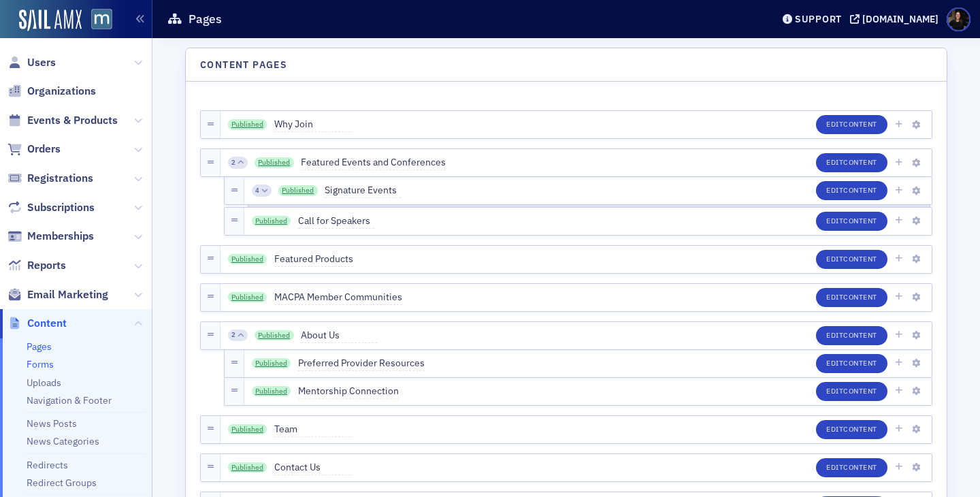 This screenshot has width=980, height=497. What do you see at coordinates (312, 124) in the screenshot?
I see `span: Why Join` at bounding box center [312, 124].